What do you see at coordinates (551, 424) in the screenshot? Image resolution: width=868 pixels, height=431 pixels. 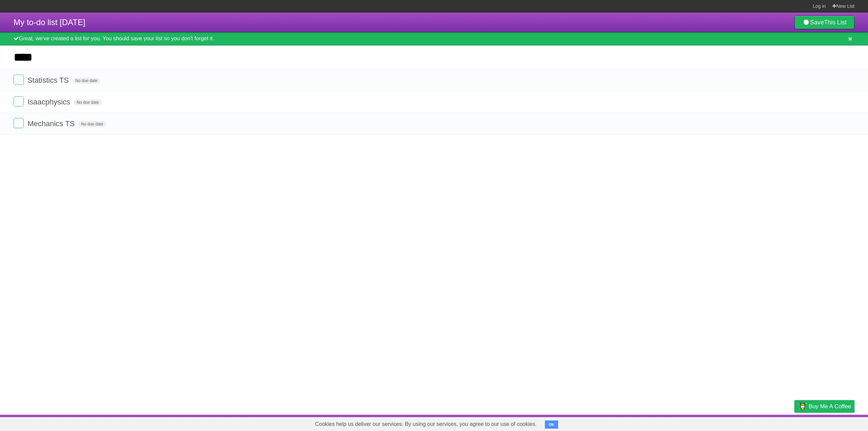 I see `button: OK` at bounding box center [551, 424].